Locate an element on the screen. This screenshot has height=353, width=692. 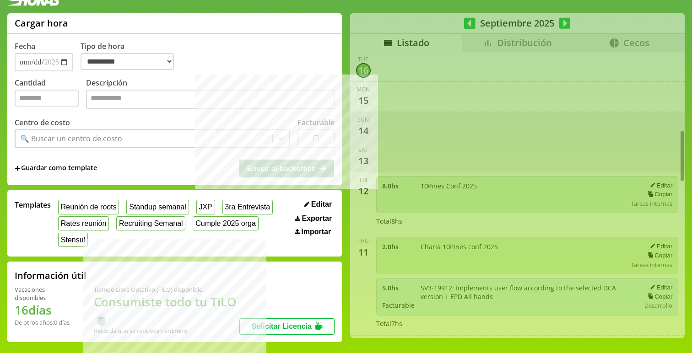
h1: Cargar hora is located at coordinates (41, 23).